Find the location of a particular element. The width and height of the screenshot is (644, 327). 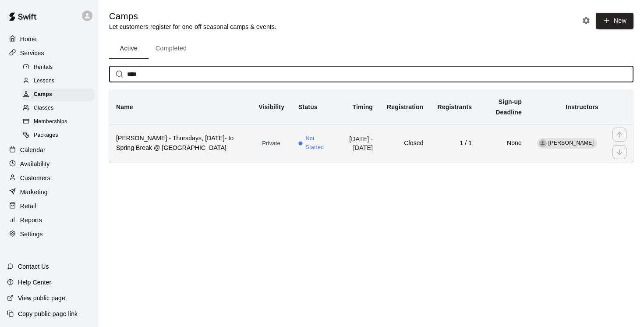

a: Settings is located at coordinates (49, 234).